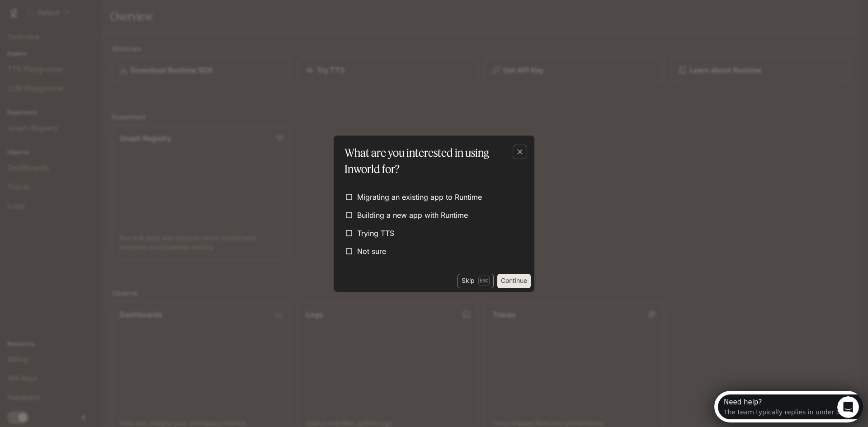  Describe the element at coordinates (70, 11) in the screenshot. I see `div: Need help?` at that location.